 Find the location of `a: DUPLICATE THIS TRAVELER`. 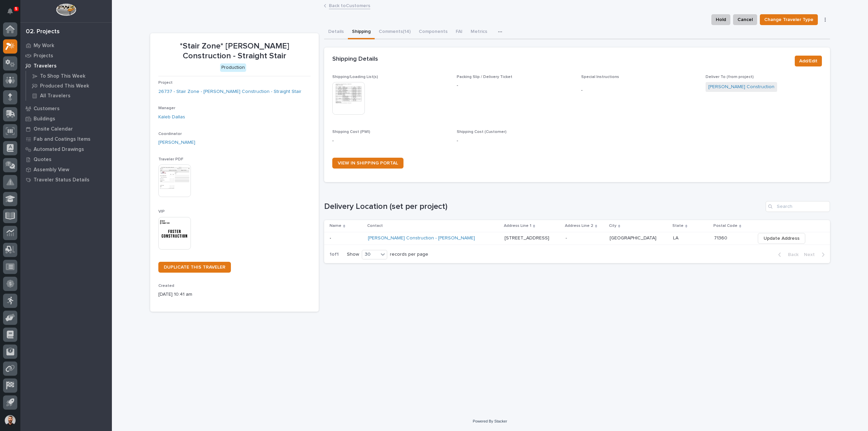

a: DUPLICATE THIS TRAVELER is located at coordinates (195, 267).